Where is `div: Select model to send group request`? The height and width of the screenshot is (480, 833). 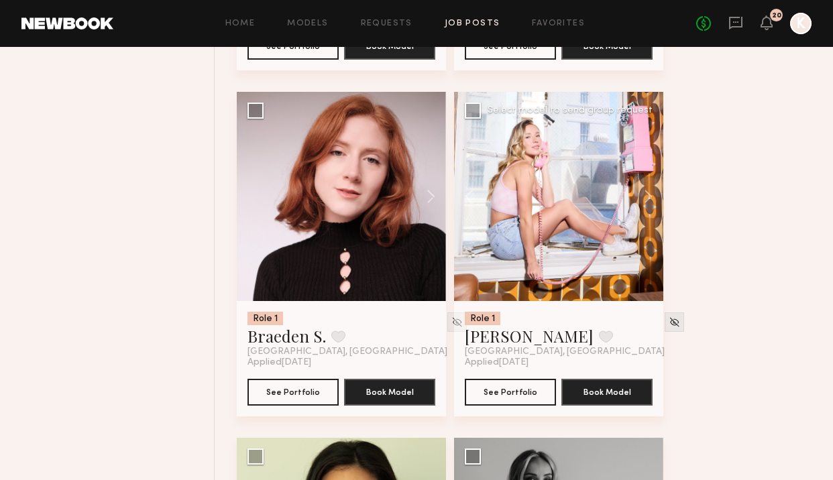
div: Select model to send group request is located at coordinates (570, 111).